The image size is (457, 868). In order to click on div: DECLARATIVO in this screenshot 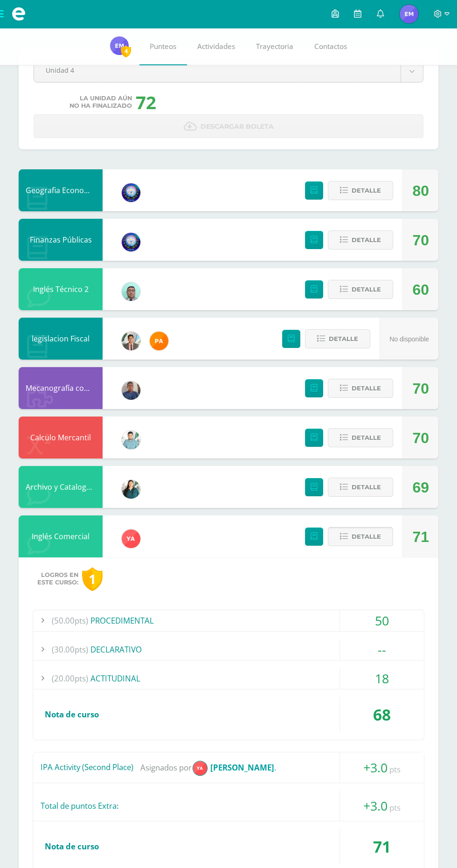, I will do `click(228, 649)`.